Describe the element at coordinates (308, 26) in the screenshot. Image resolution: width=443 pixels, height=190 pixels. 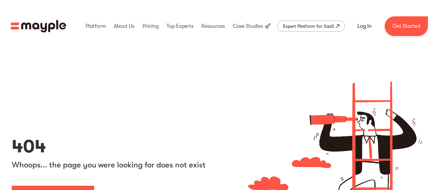
I see `div: Expert Platform for SaaS` at that location.